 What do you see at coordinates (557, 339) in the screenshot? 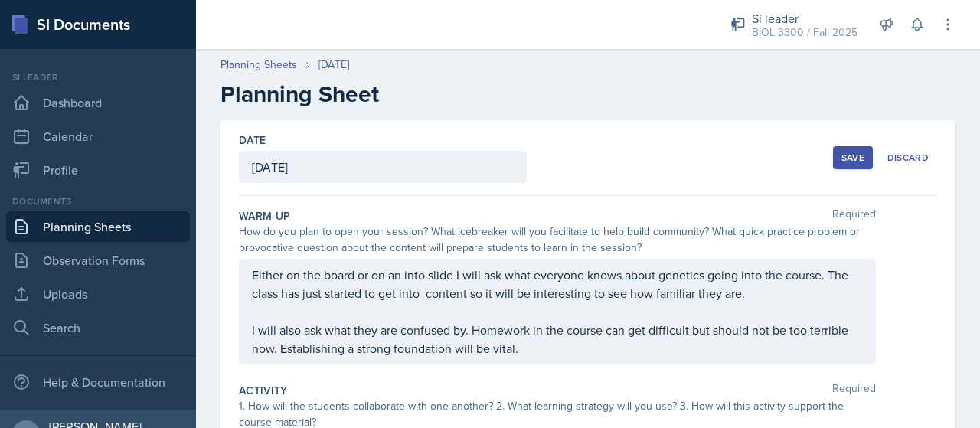
I see `p: I will also ask what they are confused by. Homework in the course can get difficult but should no...` at bounding box center [557, 339].